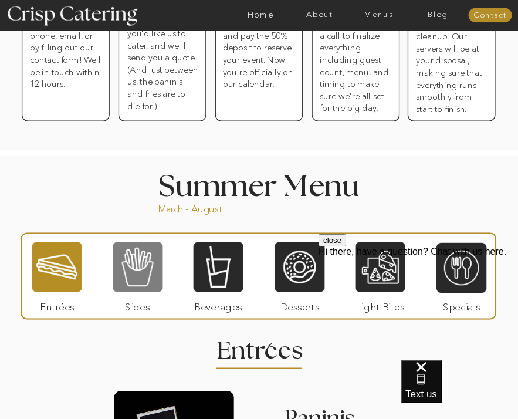 The width and height of the screenshot is (518, 419). Describe the element at coordinates (261, 15) in the screenshot. I see `a: Home` at that location.